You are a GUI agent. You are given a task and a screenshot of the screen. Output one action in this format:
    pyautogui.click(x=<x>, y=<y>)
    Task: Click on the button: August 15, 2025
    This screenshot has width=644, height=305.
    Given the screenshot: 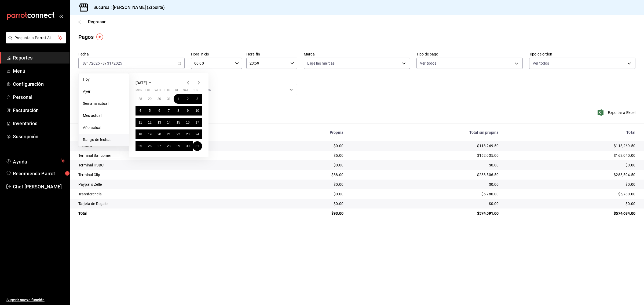 What is the action you would take?
    pyautogui.click(x=178, y=122)
    